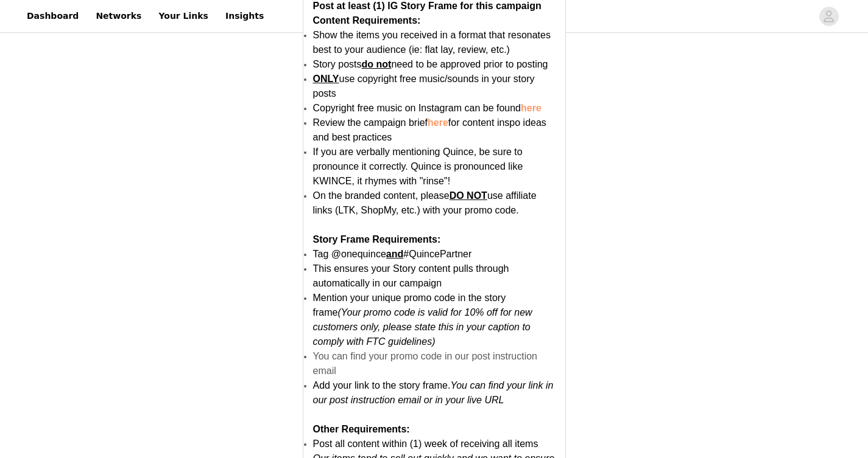  What do you see at coordinates (244, 15) in the screenshot?
I see `a: Insights` at bounding box center [244, 15].